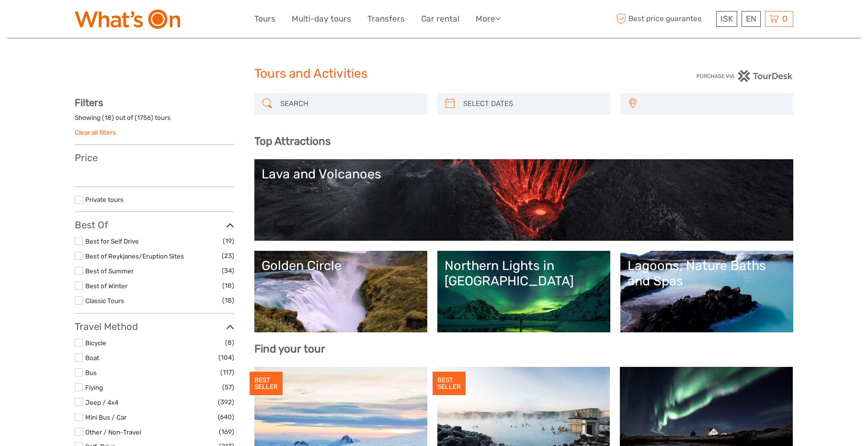 The image size is (868, 446). Describe the element at coordinates (92, 358) in the screenshot. I see `a: Boat` at that location.